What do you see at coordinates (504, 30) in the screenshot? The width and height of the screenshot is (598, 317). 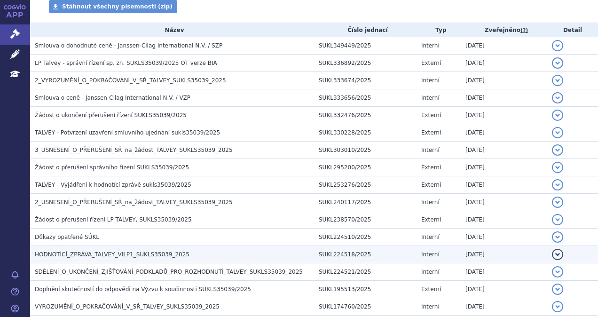 I see `th: Zveřejněno` at bounding box center [504, 30].